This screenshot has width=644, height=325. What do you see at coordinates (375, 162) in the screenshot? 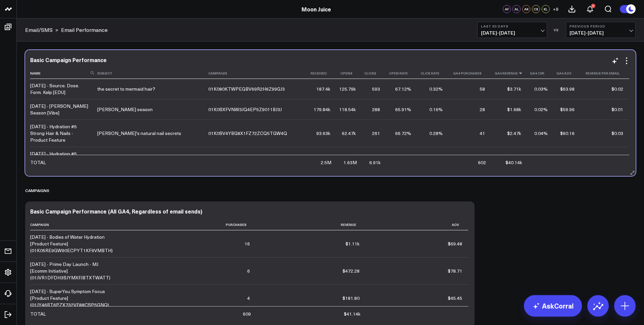
I see `div: 6.91k` at bounding box center [375, 162].